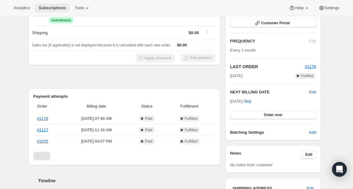 This screenshot has width=353, height=189. I want to click on a: #1117, so click(43, 130).